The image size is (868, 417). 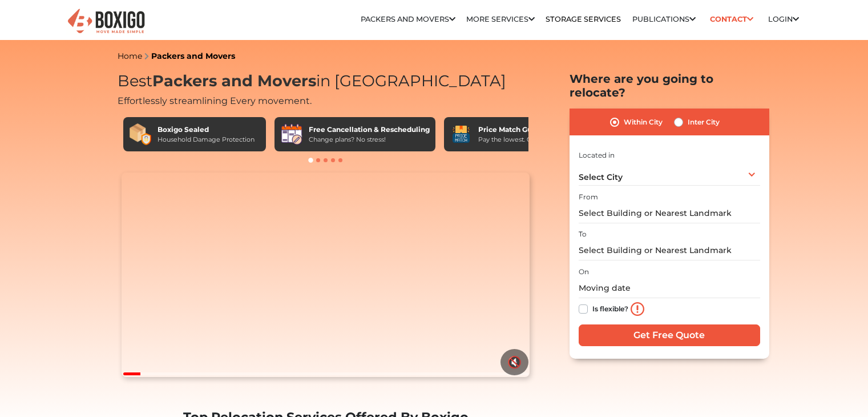 What do you see at coordinates (370, 140) in the screenshot?
I see `div: Change plans? No stress!` at bounding box center [370, 140].